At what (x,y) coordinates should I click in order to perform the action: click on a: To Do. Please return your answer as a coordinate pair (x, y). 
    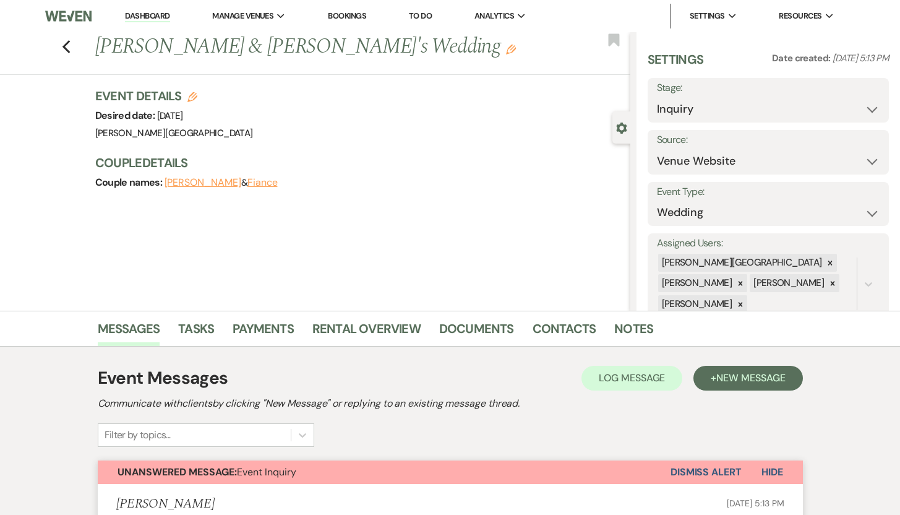
    Looking at the image, I should click on (420, 15).